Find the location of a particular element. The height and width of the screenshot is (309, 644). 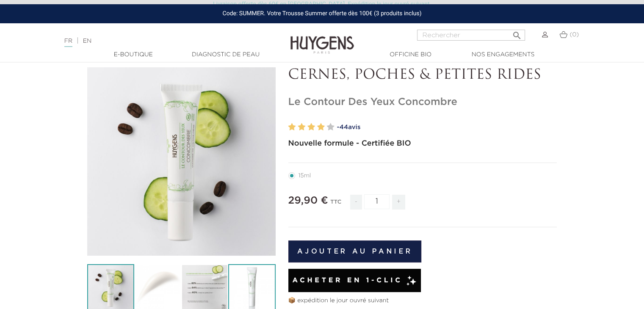

a: Officine Bio is located at coordinates (411, 55).